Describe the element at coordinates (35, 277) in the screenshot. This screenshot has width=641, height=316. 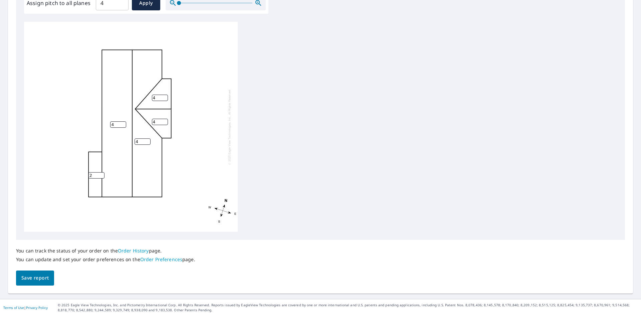
I see `span: Save report` at that location.